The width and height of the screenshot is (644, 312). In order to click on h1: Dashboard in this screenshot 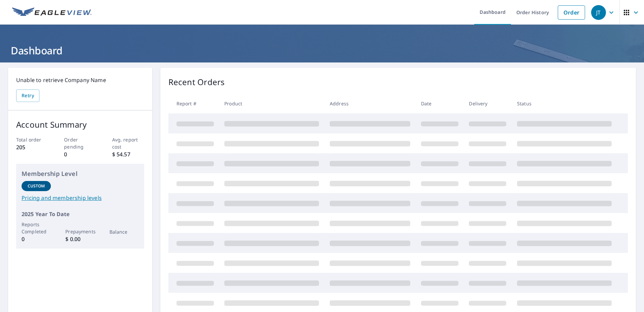, I will do `click(322, 50)`.